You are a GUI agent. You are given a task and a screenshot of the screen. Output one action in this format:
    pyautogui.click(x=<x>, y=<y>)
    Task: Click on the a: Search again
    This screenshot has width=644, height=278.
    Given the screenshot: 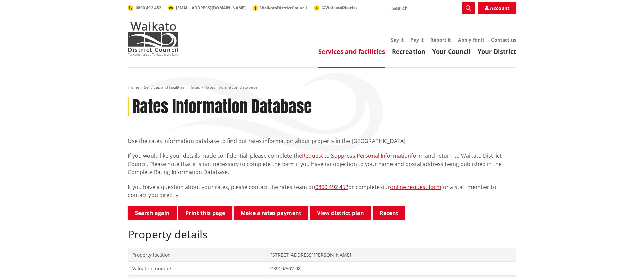 What is the action you would take?
    pyautogui.click(x=152, y=213)
    